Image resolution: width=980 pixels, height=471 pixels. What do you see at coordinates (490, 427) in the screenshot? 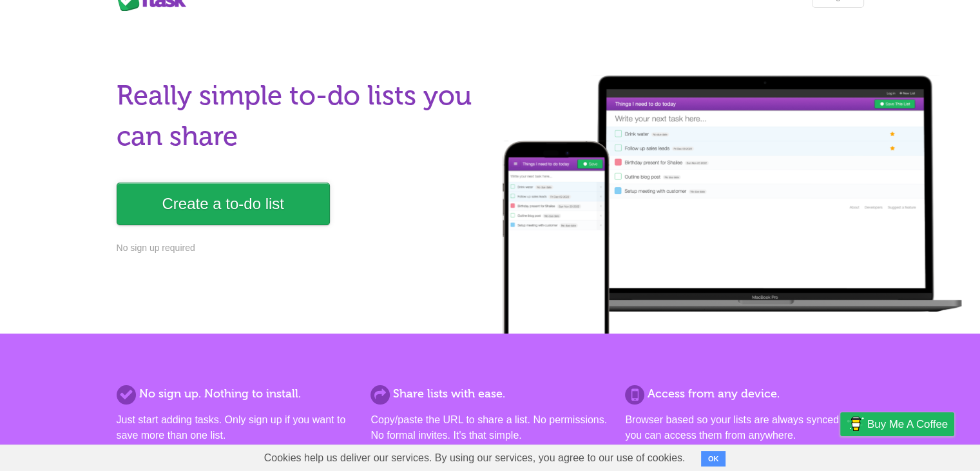
I see `p: Copy/paste the URL to share a list. No permissions. No formal invites. It's that simple.` at bounding box center [490, 427].